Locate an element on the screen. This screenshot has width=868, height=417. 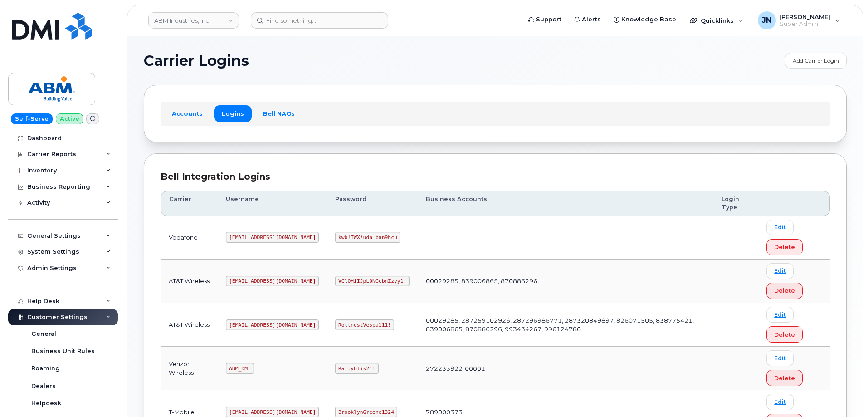
code: RallyOtis21! is located at coordinates (357, 369).